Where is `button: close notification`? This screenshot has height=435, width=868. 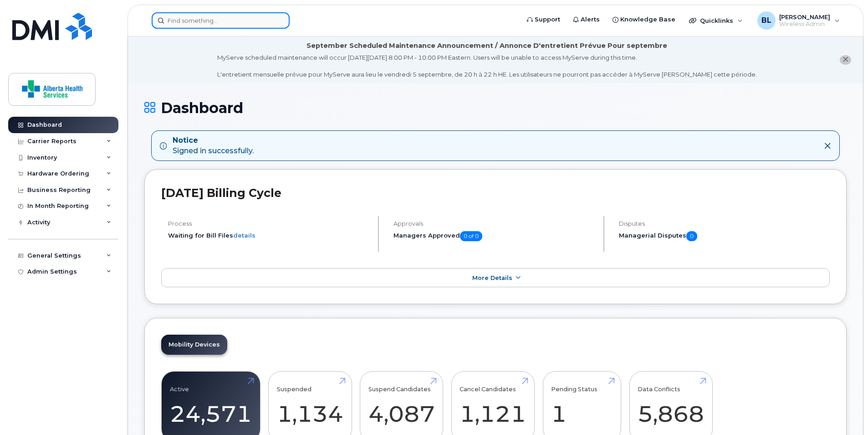
button: close notification is located at coordinates (845, 60).